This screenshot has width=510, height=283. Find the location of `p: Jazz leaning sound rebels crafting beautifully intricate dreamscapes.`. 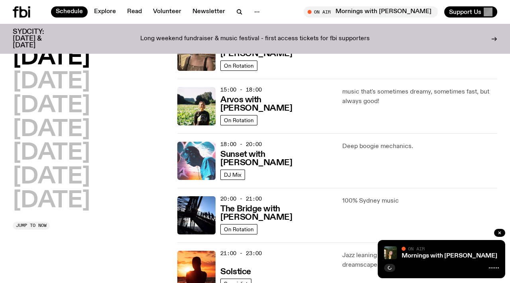

p: Jazz leaning sound rebels crafting beautifully intricate dreamscapes. is located at coordinates (419, 260).